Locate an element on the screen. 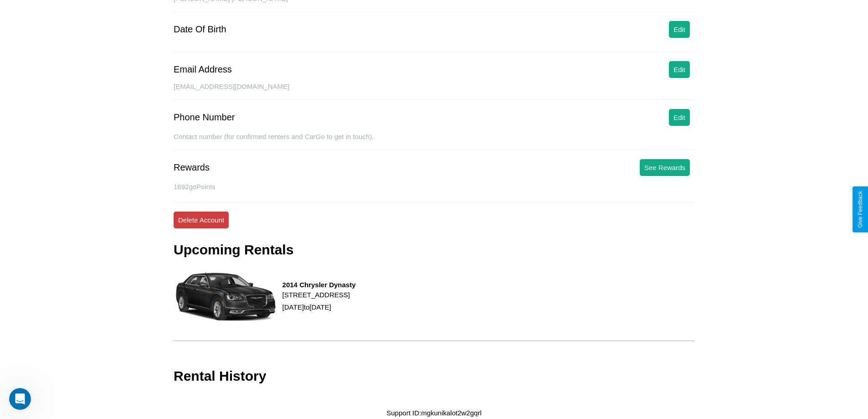 This screenshot has width=868, height=419. div: Contact number (for confirmed renters and CarGo to get in touch). is located at coordinates (434, 141).